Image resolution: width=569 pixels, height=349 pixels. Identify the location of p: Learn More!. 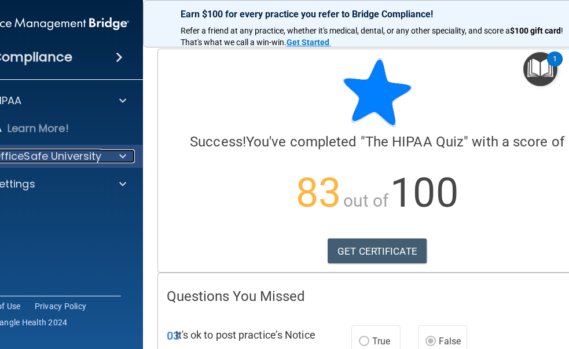
(38, 128).